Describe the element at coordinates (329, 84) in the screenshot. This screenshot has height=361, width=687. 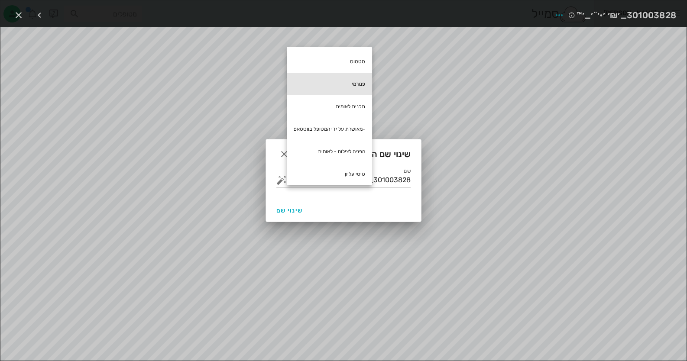
I see `div: פנורמי` at that location.